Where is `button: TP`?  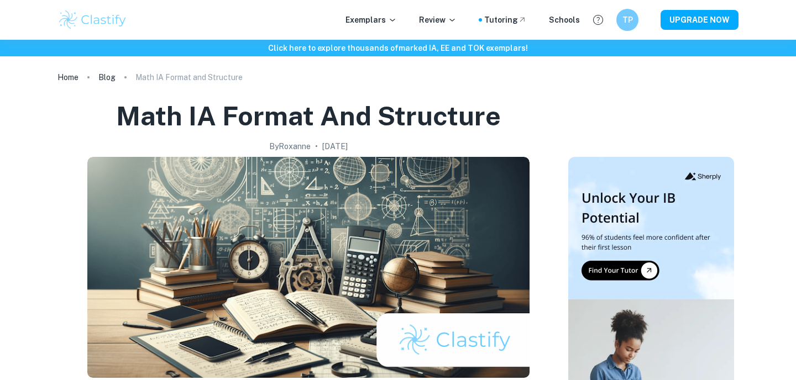 button: TP is located at coordinates (628, 20).